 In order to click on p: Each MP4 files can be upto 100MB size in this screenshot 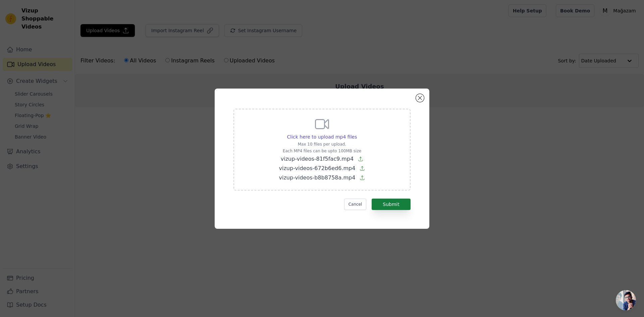, I will do `click(322, 151)`.